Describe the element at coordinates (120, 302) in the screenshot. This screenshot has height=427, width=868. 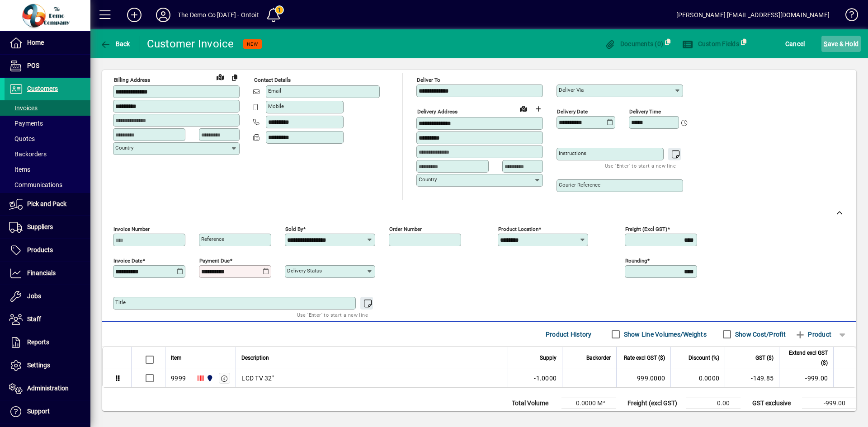
I see `mat-label: Title` at that location.